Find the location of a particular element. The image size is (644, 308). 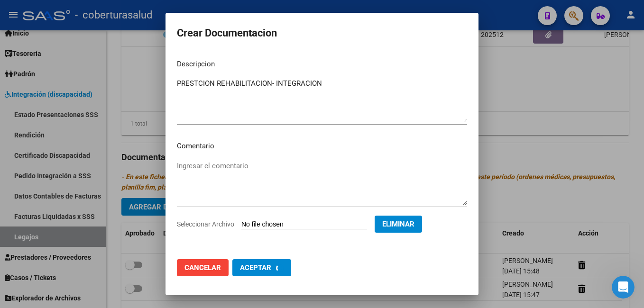

h2: Crear Documentacion is located at coordinates (322, 33).